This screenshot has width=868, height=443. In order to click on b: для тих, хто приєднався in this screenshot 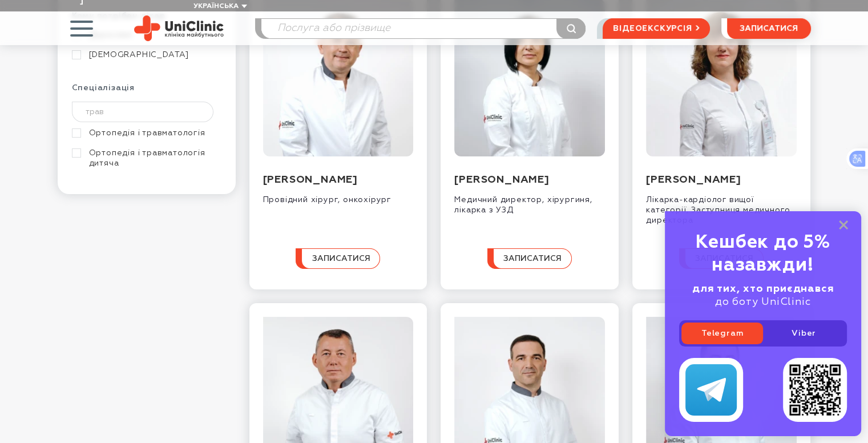, I will do `click(762, 289)`.